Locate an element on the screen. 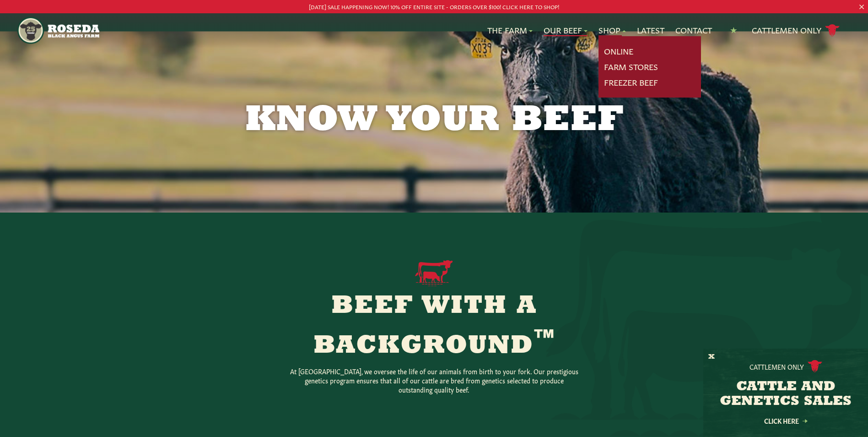  button: X is located at coordinates (712, 357).